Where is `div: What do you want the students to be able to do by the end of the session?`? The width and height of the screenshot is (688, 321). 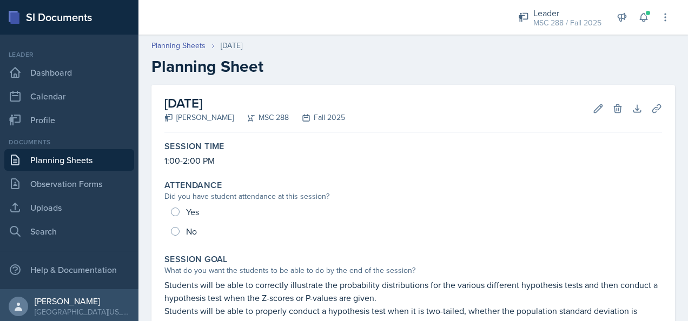
div: What do you want the students to be able to do by the end of the session? is located at coordinates (414, 271).